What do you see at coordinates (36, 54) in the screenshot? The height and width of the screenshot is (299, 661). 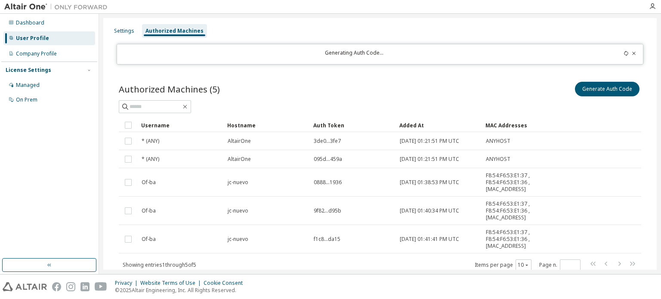 I see `div: Company Profile` at bounding box center [36, 54].